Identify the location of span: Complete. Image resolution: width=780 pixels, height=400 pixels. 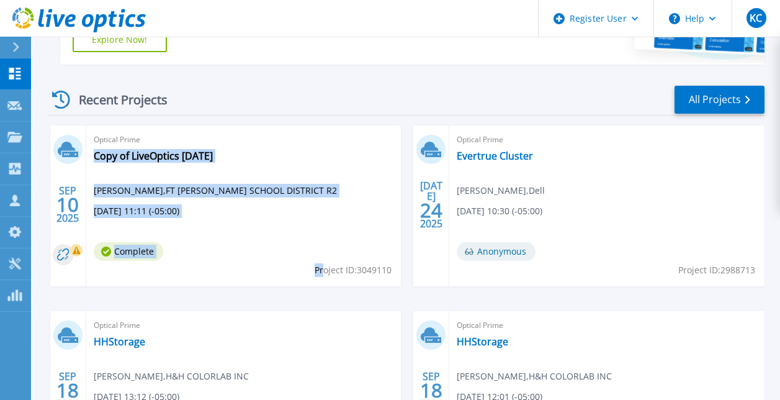
(128, 251).